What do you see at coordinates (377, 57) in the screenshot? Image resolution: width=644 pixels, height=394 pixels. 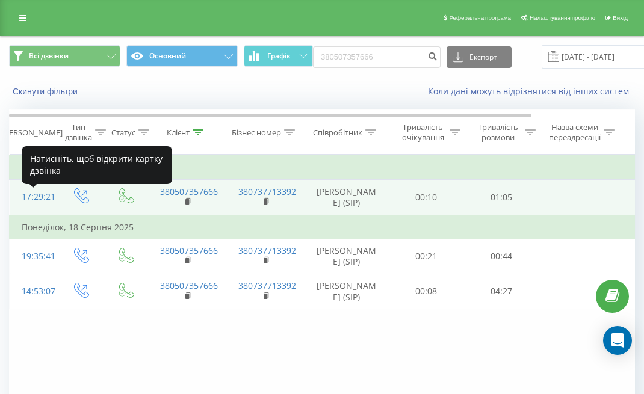 I see `input: Пошук за номером` at bounding box center [377, 57].